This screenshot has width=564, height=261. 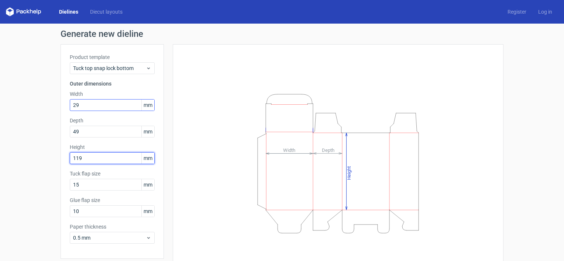 I want to click on label: Product template, so click(x=112, y=57).